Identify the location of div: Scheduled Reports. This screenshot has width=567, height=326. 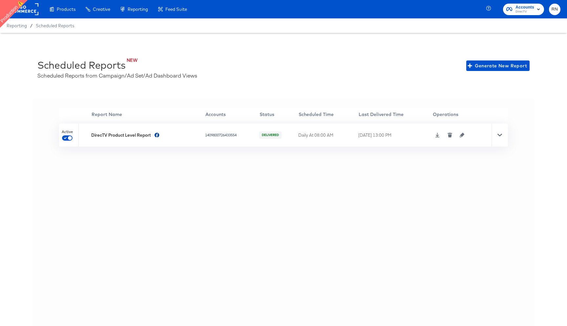
(81, 65).